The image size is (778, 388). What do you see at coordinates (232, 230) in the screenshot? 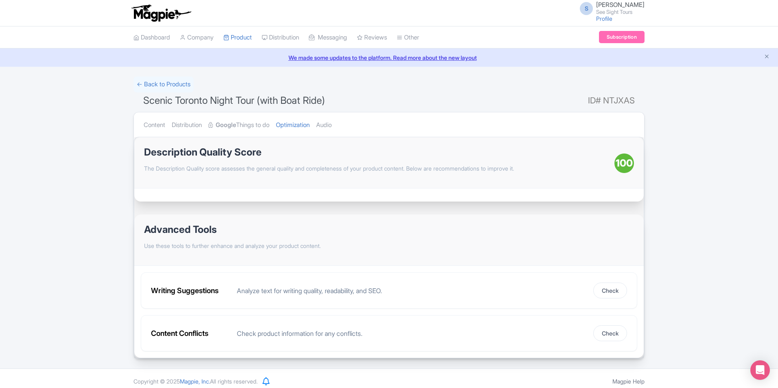
I see `h1: Advanced Tools` at bounding box center [232, 230].